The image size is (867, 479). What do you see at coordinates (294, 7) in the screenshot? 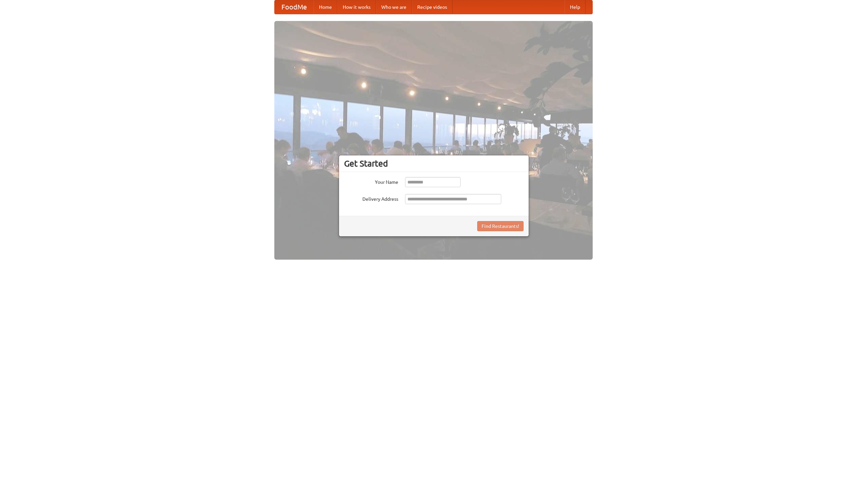
I see `a: FoodMe` at bounding box center [294, 7].